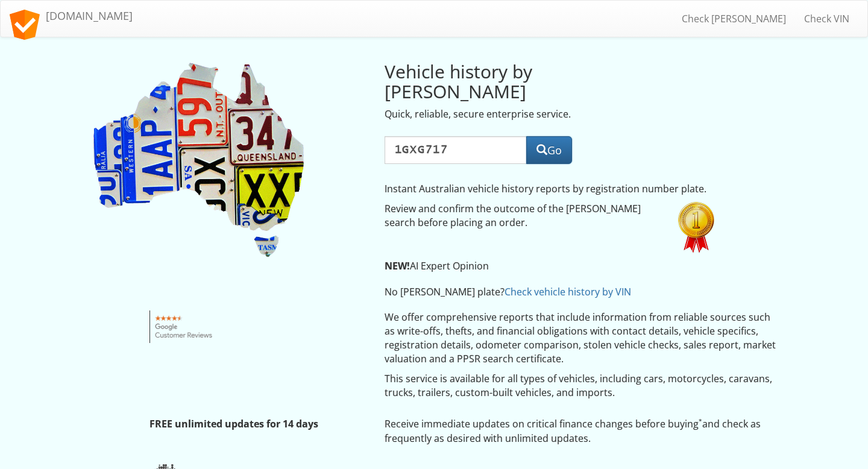  Describe the element at coordinates (552, 189) in the screenshot. I see `p: Instant Australian vehicle history reports by registration number plate.` at that location.